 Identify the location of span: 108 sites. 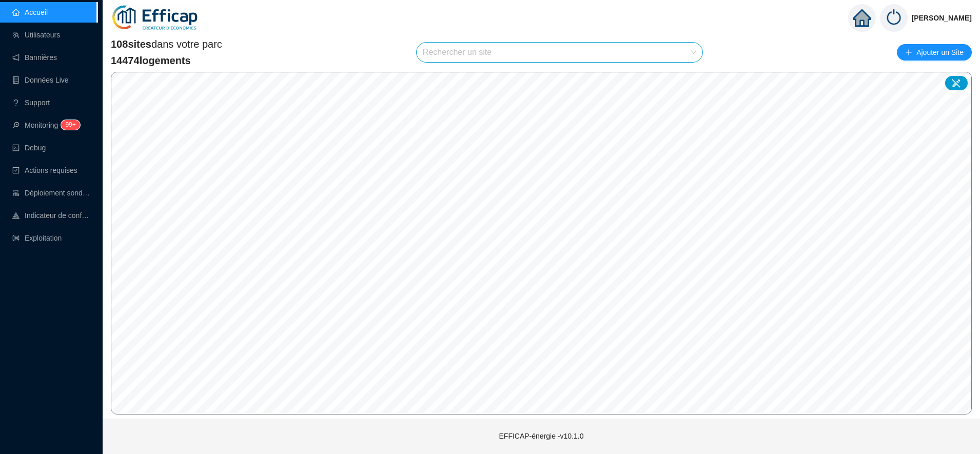
(131, 44).